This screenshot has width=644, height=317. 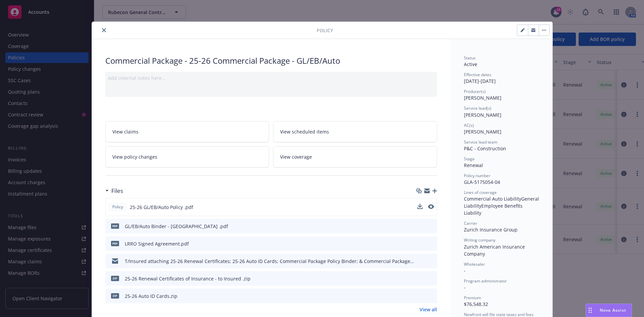 I want to click on span: AC(s), so click(x=469, y=125).